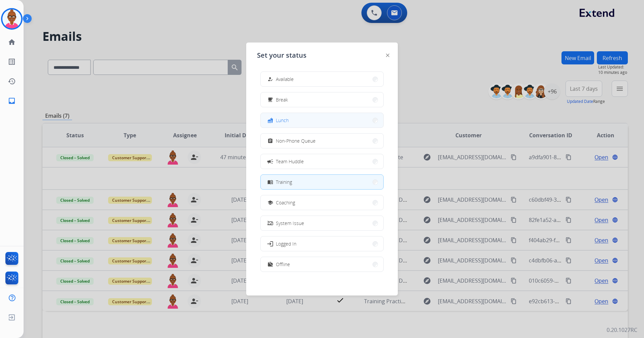 Image resolution: width=644 pixels, height=338 pixels. What do you see at coordinates (285, 202) in the screenshot?
I see `span: Coaching` at bounding box center [285, 202].